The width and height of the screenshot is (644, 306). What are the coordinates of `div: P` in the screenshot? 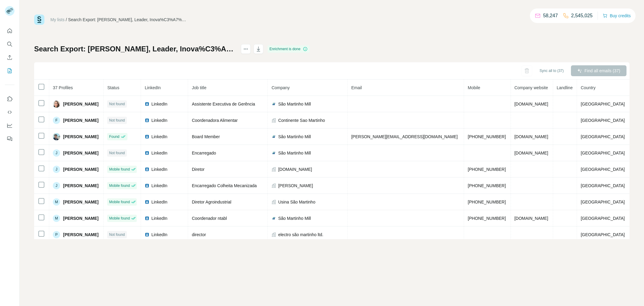 It's located at (56, 234).